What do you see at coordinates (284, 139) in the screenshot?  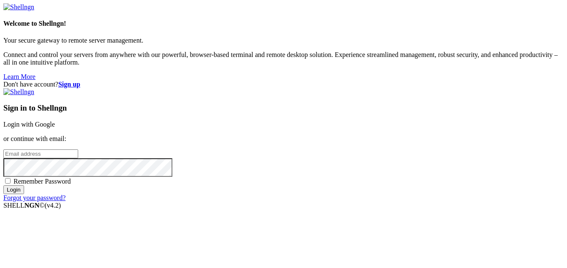 I see `p: or continue with email:` at bounding box center [284, 139].